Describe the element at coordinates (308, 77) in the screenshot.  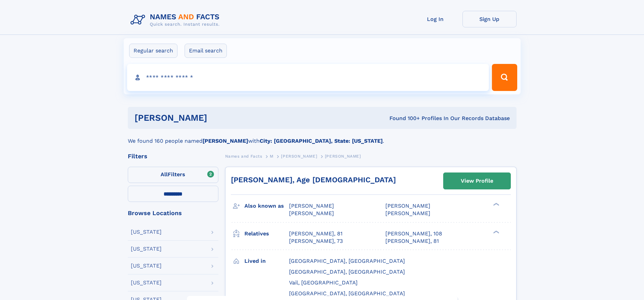
I see `input: search input` at that location.